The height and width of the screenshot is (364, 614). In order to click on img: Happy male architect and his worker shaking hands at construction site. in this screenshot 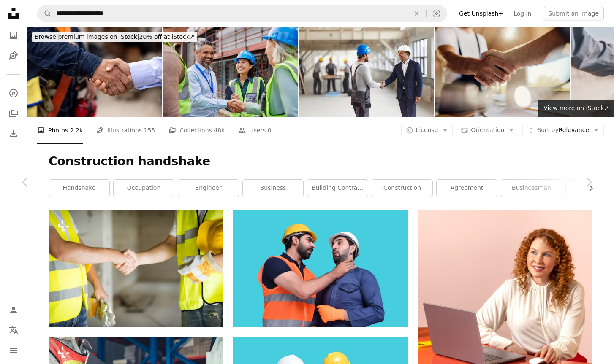, I will do `click(366, 72)`.